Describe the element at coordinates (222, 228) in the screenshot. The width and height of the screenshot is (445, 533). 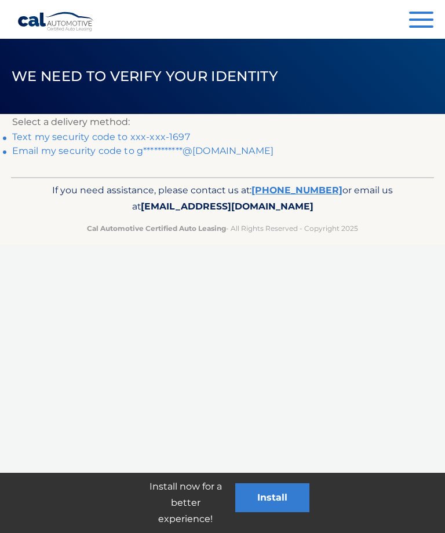
I see `p: - All Rights Reserved - Copyright 2025` at that location.